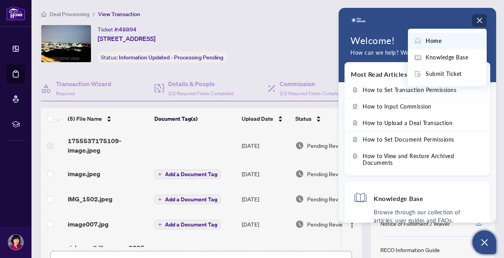 The image size is (504, 258). I want to click on a: How to Set Transaction Permissions, so click(417, 90).